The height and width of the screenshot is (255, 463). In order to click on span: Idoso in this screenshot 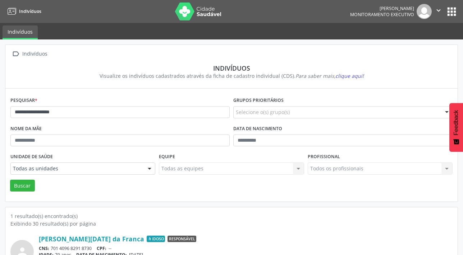, I will do `click(156, 239)`.